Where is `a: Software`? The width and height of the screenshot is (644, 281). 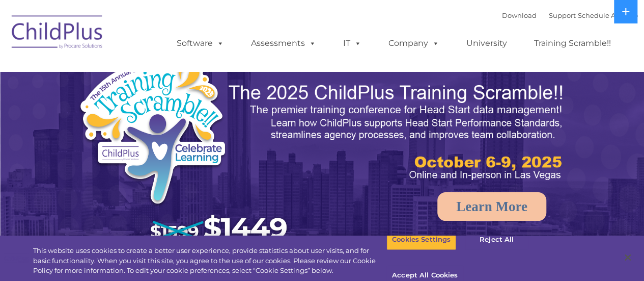 a: Software is located at coordinates (200, 44).